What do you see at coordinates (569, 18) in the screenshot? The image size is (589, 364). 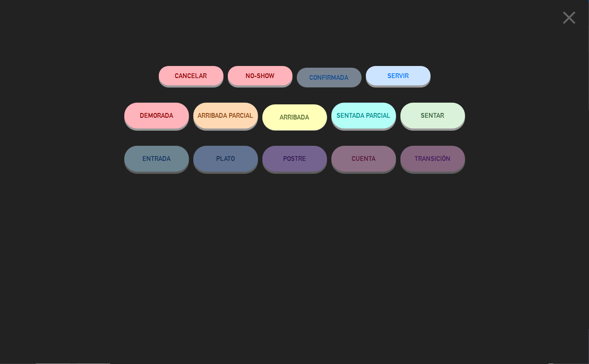 I see `i: close` at bounding box center [569, 18].